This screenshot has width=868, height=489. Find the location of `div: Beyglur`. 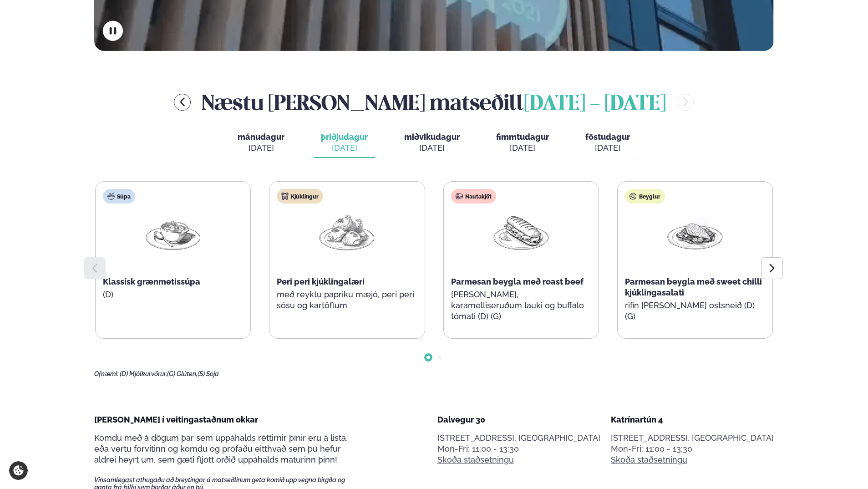

div: Beyglur is located at coordinates (645, 196).